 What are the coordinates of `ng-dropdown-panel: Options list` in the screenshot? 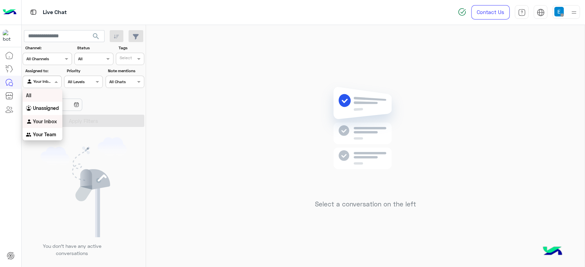 It's located at (43, 115).